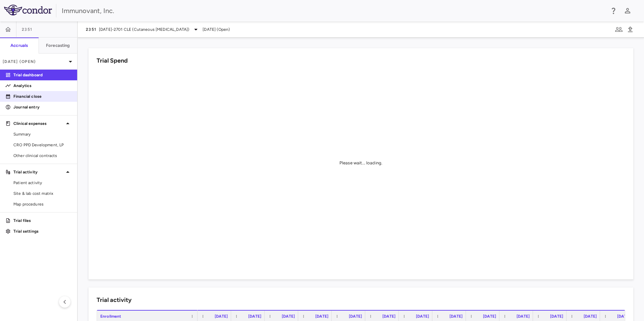 Image resolution: width=644 pixels, height=321 pixels. Describe the element at coordinates (43, 204) in the screenshot. I see `span: Map procedures` at that location.